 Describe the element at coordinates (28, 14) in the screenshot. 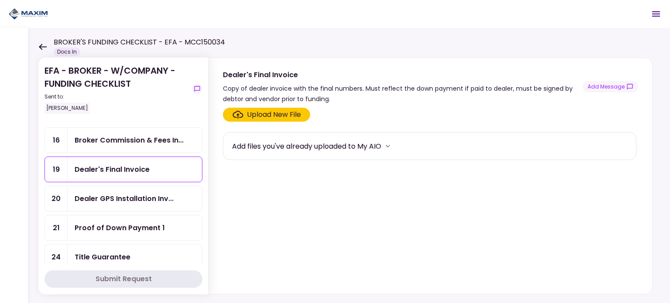

I see `img: Partner icon` at that location.